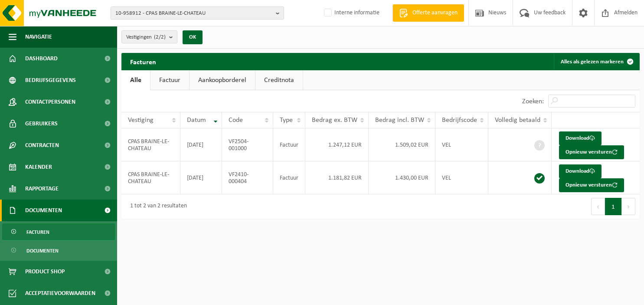 Image resolution: width=644 pixels, height=305 pixels. I want to click on span: Kalender, so click(39, 167).